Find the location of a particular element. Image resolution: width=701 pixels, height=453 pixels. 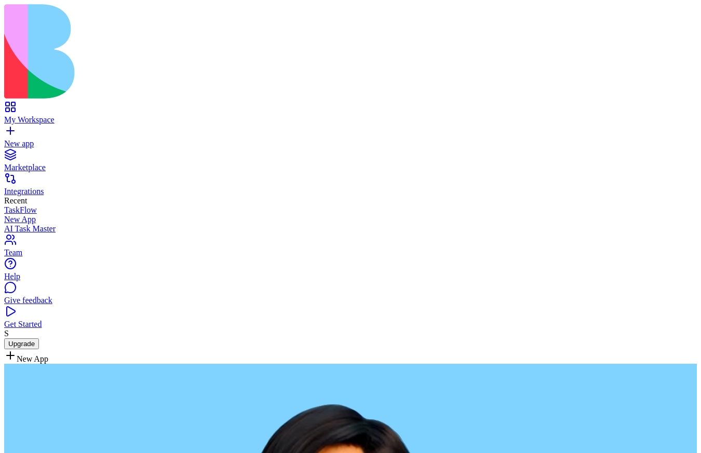

div: Marketplace is located at coordinates (350, 168).